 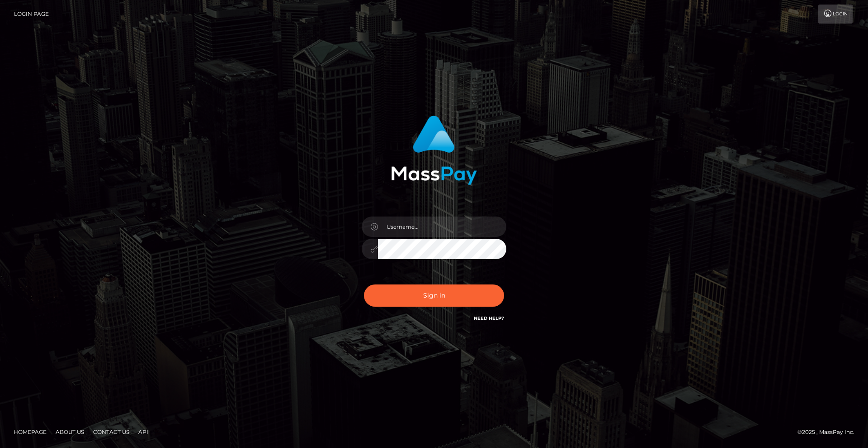 What do you see at coordinates (144, 431) in the screenshot?
I see `a: API` at bounding box center [144, 431].